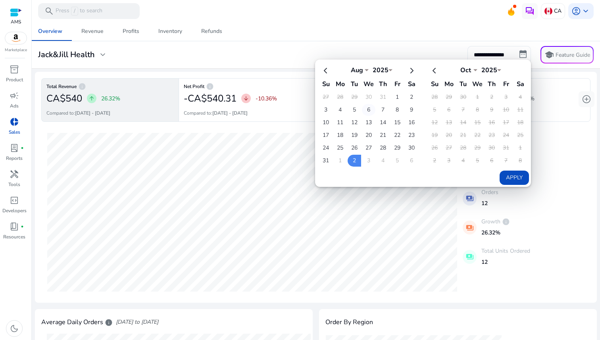  What do you see at coordinates (110, 86) in the screenshot?
I see `h6: Total Revenue` at bounding box center [110, 86].